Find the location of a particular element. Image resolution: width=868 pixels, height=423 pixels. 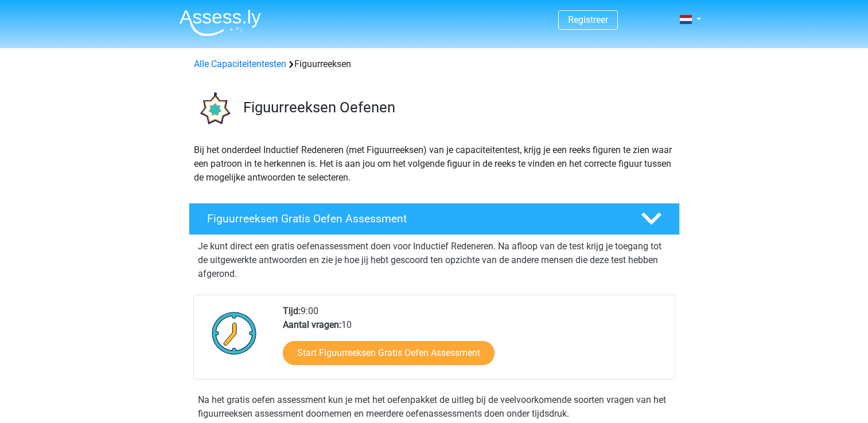

img: Klok is located at coordinates (234, 333).